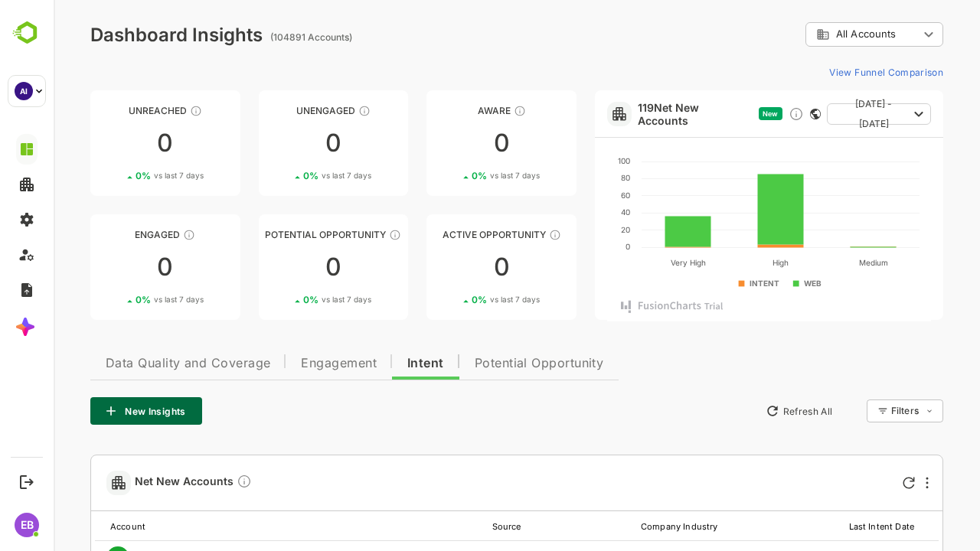  What do you see at coordinates (239, 527) in the screenshot?
I see `th: Account` at bounding box center [239, 527].